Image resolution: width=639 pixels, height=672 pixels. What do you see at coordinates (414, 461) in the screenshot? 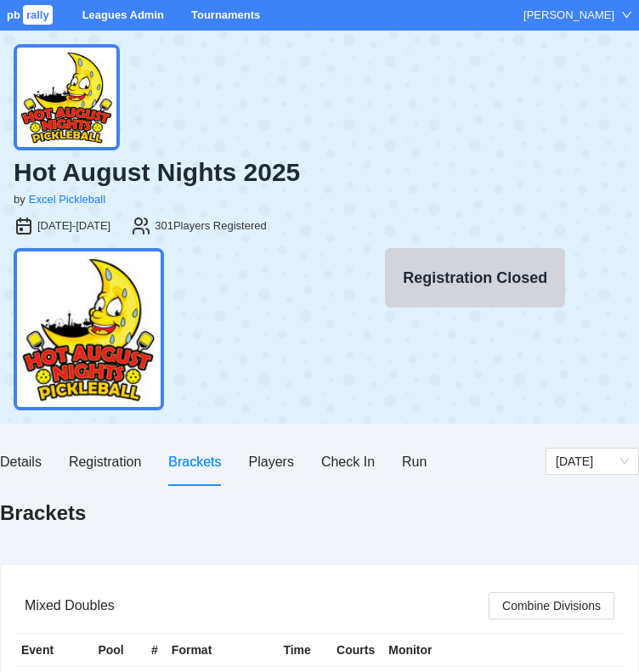
I see `div: Run` at bounding box center [414, 461].